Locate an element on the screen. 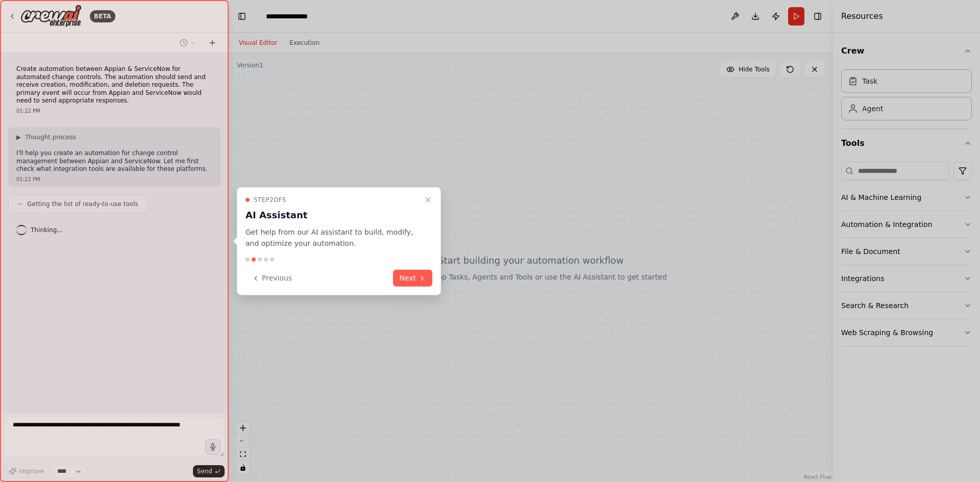 This screenshot has height=482, width=980. span: Step 2 of 5 is located at coordinates (270, 199).